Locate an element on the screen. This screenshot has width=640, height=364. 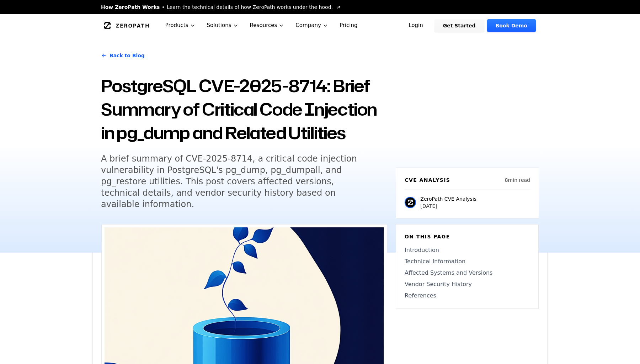
p: ZeroPath CVE Analysis is located at coordinates (448, 199).